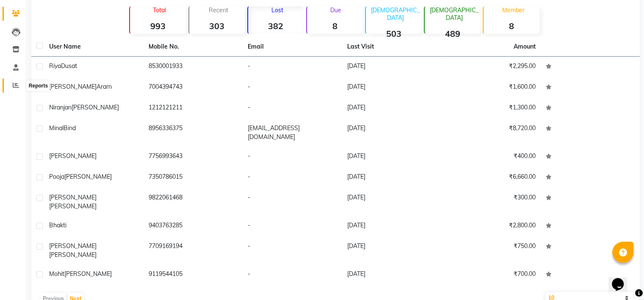 The height and width of the screenshot is (300, 644). I want to click on strong: 382, so click(276, 26).